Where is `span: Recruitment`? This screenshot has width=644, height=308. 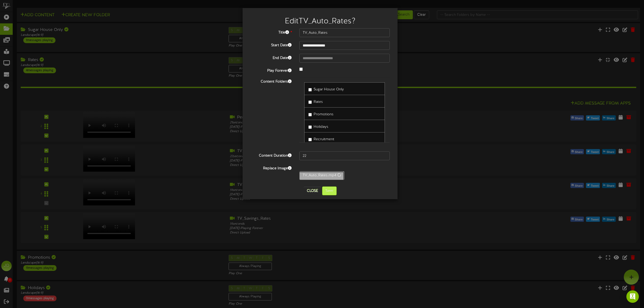 span: Recruitment is located at coordinates (324, 139).